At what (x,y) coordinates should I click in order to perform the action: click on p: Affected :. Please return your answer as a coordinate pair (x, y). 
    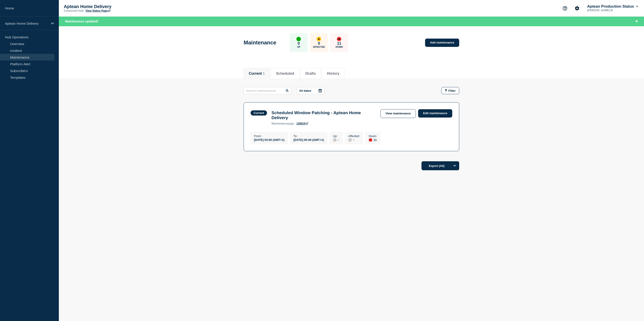
    Looking at the image, I should click on (354, 136).